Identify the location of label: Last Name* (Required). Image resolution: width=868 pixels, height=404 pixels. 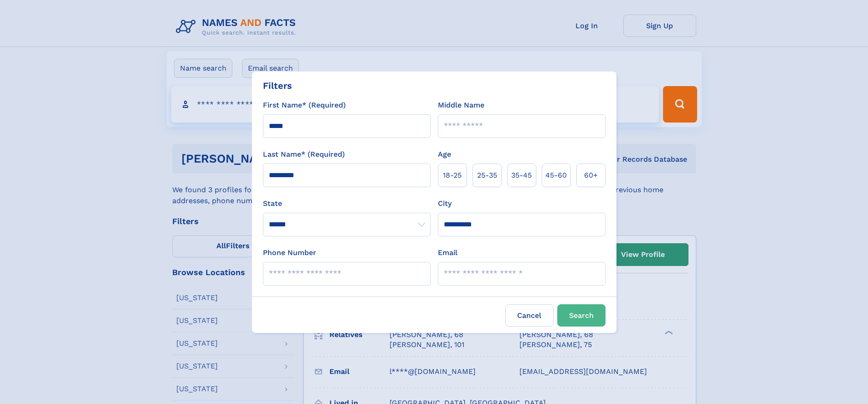
(304, 155).